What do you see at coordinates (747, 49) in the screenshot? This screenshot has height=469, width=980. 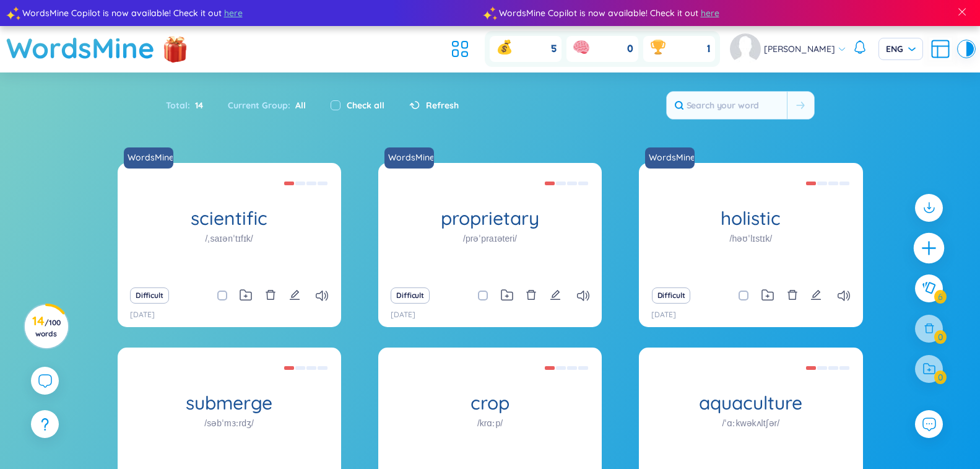 I see `a: avatar` at bounding box center [747, 49].